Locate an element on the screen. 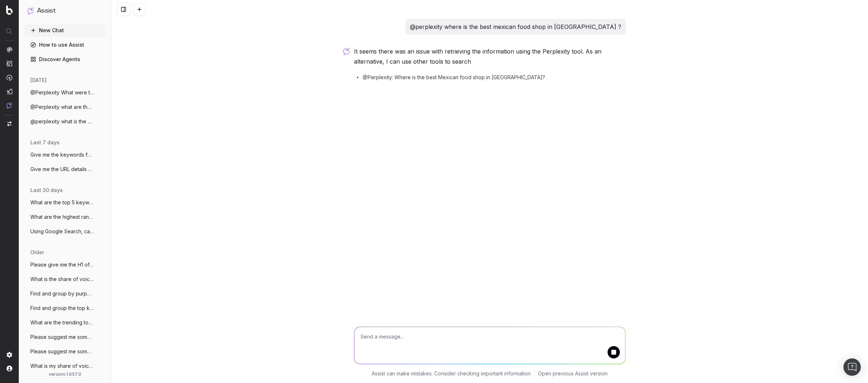 The image size is (868, 383). p: Assist can make mistakes. Consider checking important information. is located at coordinates (451, 374).